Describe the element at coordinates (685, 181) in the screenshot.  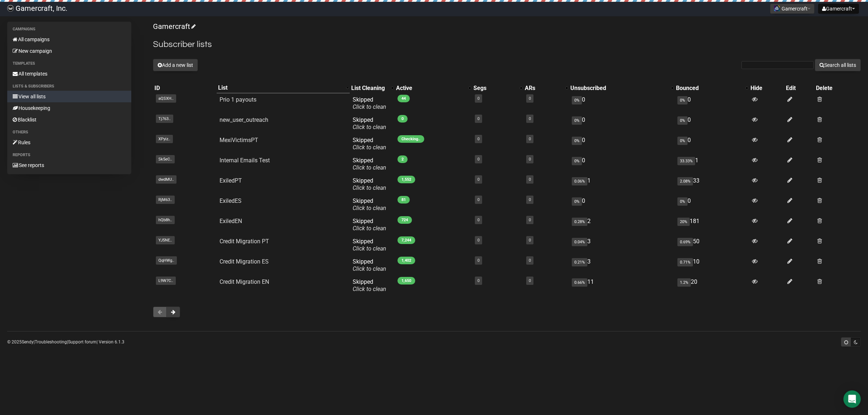
I see `span: 2.08%` at that location.